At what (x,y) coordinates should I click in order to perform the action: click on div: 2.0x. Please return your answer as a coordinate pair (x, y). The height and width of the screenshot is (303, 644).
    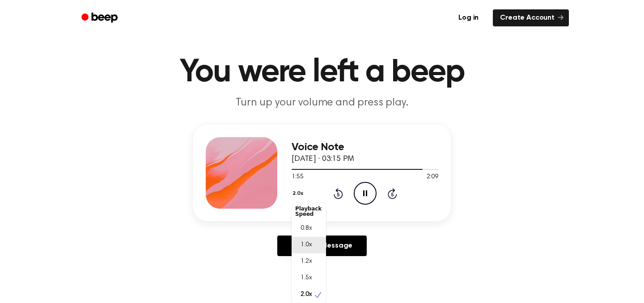
    Looking at the image, I should click on (309, 253).